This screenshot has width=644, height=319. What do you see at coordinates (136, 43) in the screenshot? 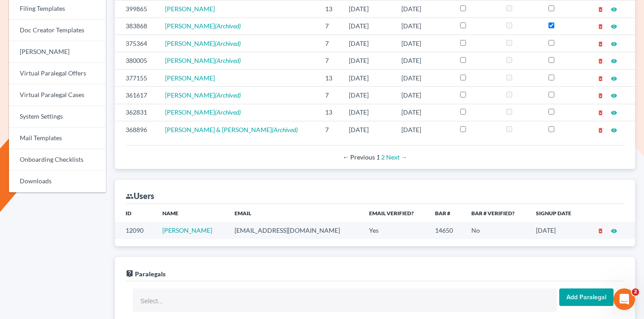
I see `td: 375364` at bounding box center [136, 43].